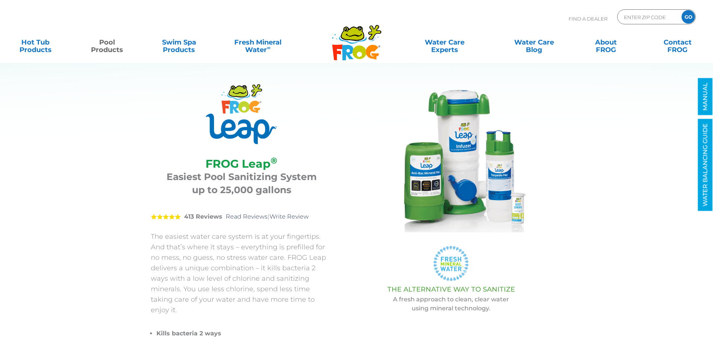 The height and width of the screenshot is (341, 713). What do you see at coordinates (451, 304) in the screenshot?
I see `p: A fresh approach to clean, clear water using mineral technology.` at bounding box center [451, 304].